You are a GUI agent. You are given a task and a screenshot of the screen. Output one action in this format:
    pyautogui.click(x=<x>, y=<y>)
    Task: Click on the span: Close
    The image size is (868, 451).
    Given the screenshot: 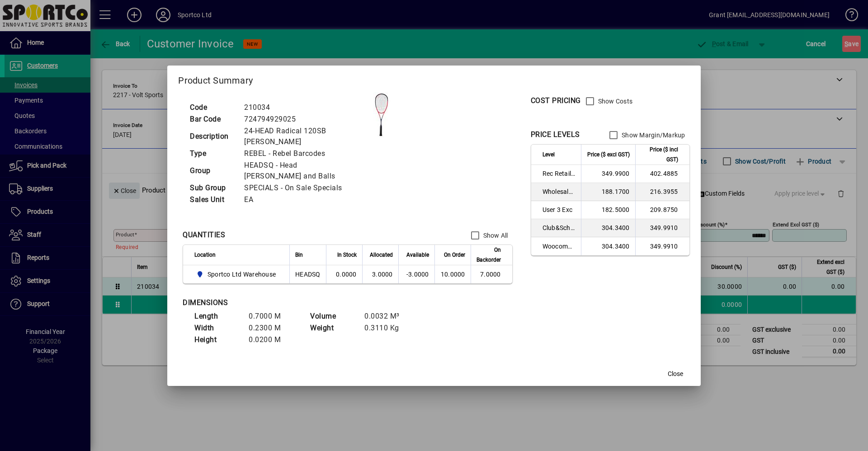 What is the action you would take?
    pyautogui.click(x=676, y=374)
    